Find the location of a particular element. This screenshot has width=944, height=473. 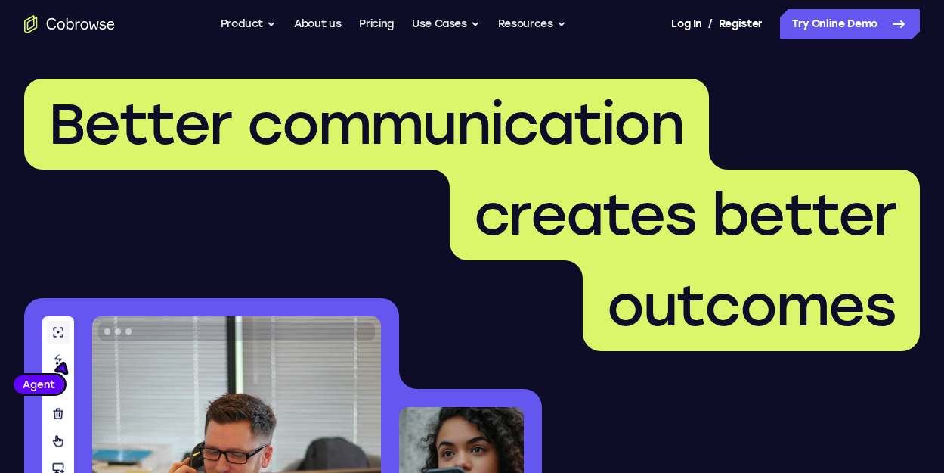

button: Resources is located at coordinates (532, 24).